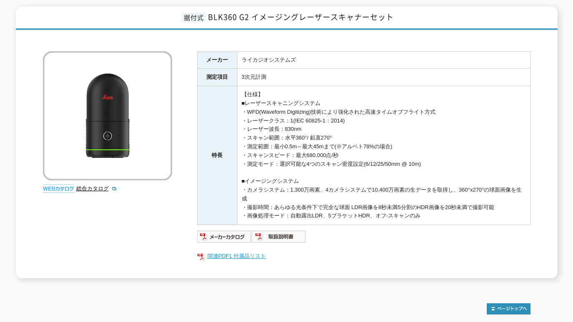  What do you see at coordinates (224, 238) in the screenshot?
I see `a: メーカーカタログ` at bounding box center [224, 238].